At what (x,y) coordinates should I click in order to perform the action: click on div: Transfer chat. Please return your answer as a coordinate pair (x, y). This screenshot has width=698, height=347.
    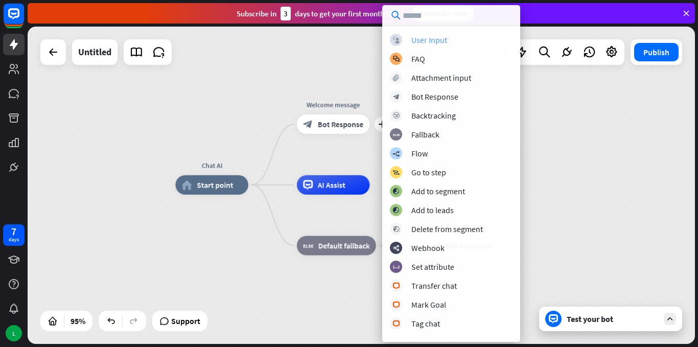
    Looking at the image, I should click on (434, 286).